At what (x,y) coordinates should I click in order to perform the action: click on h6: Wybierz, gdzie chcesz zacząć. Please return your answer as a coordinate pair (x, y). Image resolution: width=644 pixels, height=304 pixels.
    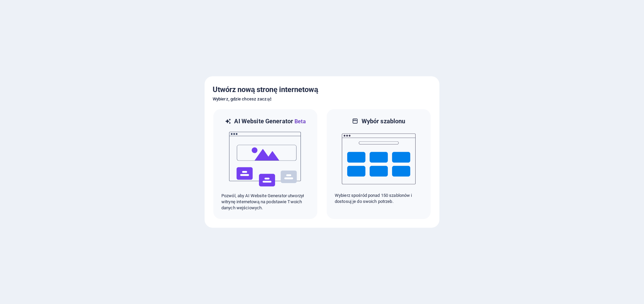
    Looking at the image, I should click on (322, 99).